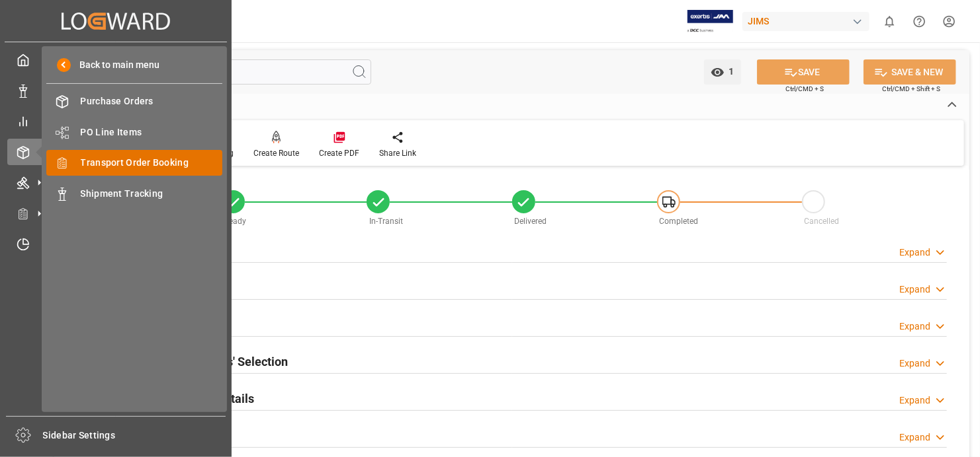  What do you see at coordinates (152, 132) in the screenshot?
I see `span: PO Line Items` at bounding box center [152, 132].